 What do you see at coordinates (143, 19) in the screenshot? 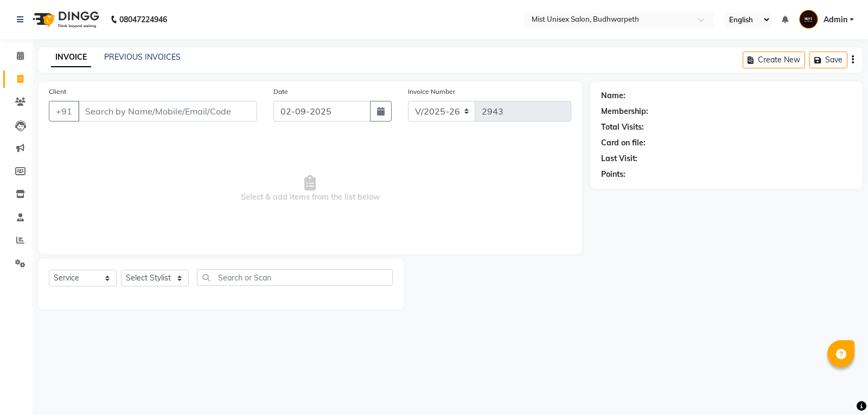
I see `b: 08047224946` at bounding box center [143, 19].